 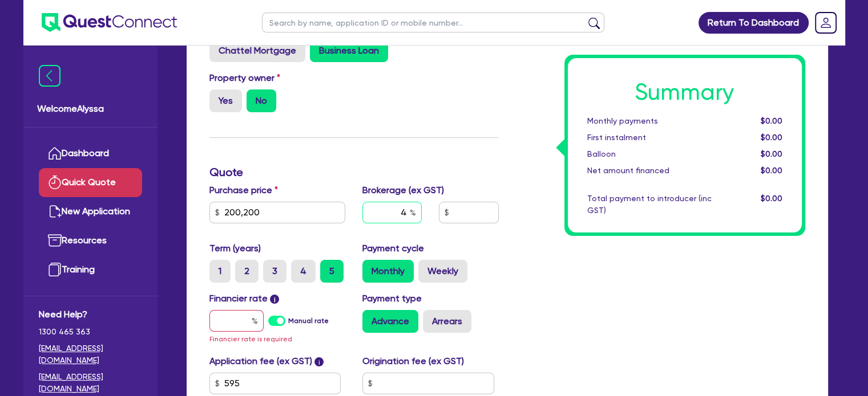 I want to click on label: 2, so click(x=246, y=271).